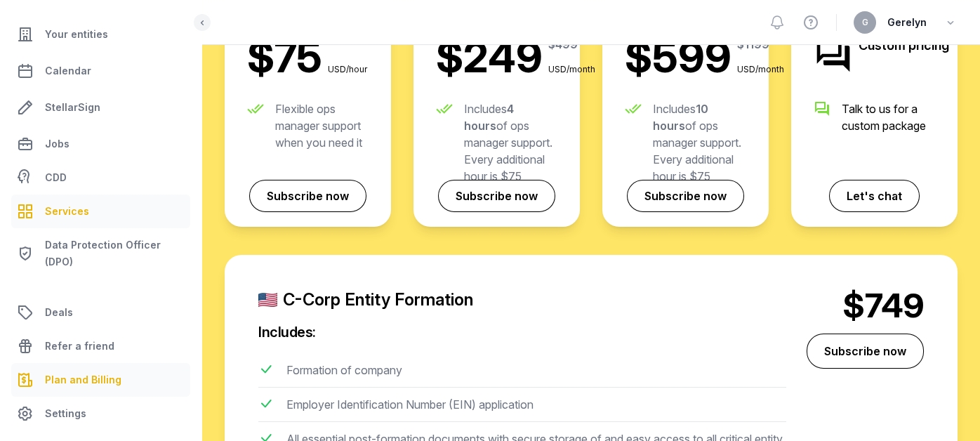  I want to click on p: Includes:, so click(523, 332).